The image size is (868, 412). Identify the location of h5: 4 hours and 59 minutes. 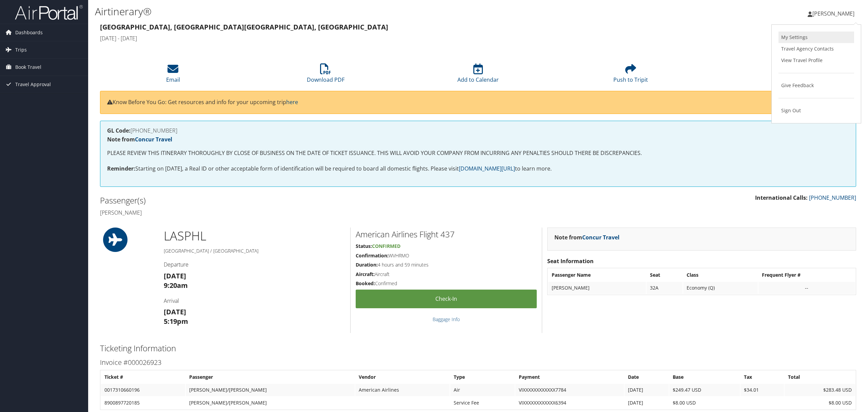
(446, 265).